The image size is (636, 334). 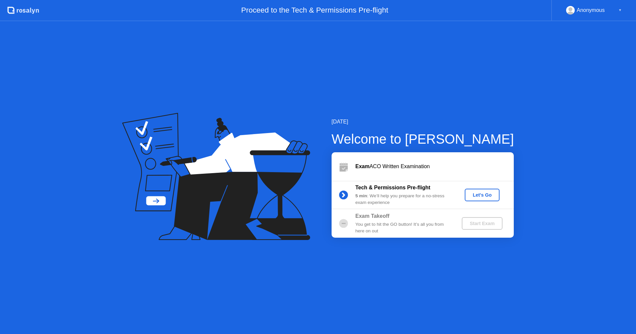 I want to click on div: : We’ll help you prepare for a no-stress exam experience, so click(x=403, y=199).